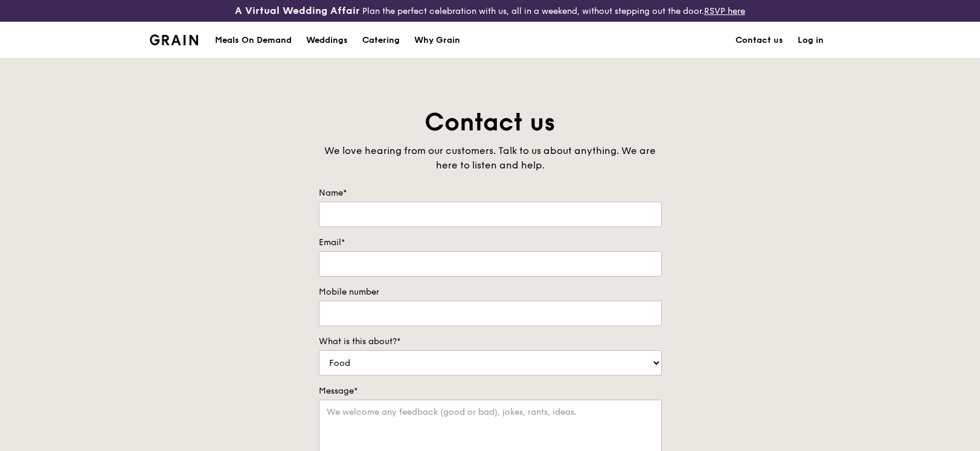  Describe the element at coordinates (381, 40) in the screenshot. I see `a: Catering` at that location.